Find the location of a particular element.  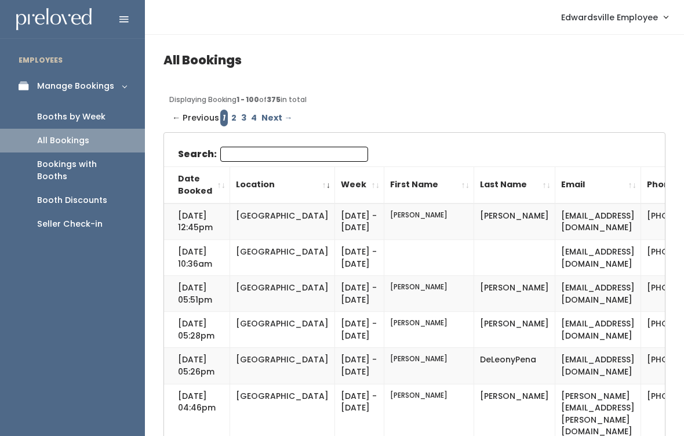

h4: All Bookings is located at coordinates (414, 60).